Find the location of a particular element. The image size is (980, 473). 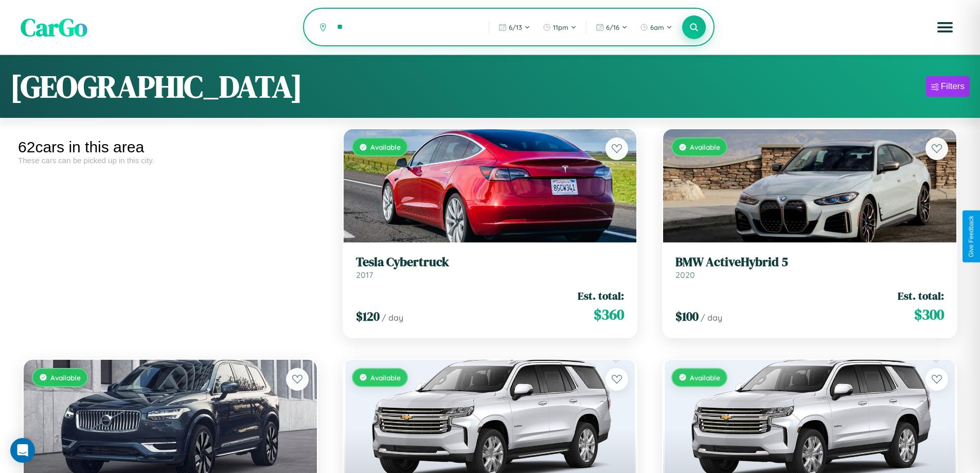

span: 11pm is located at coordinates (561, 27).